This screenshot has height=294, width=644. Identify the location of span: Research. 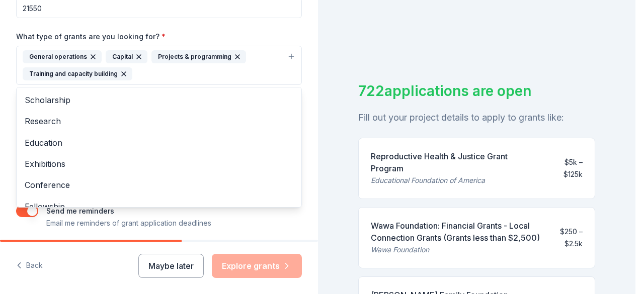
(159, 121).